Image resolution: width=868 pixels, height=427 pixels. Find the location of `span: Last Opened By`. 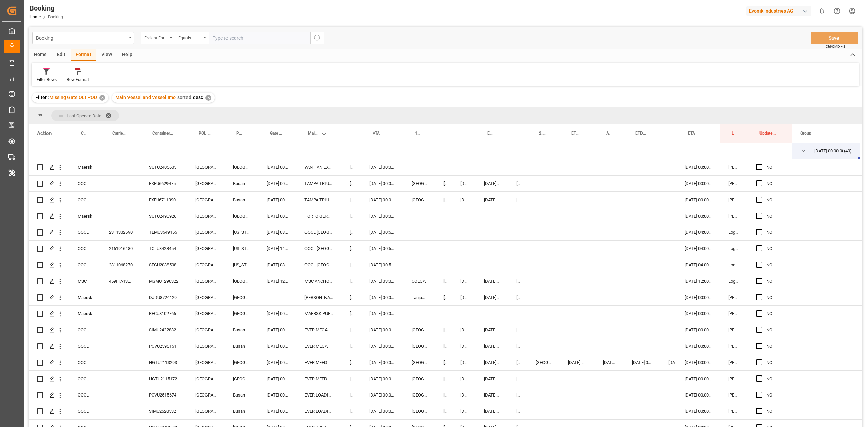

span: Last Opened By is located at coordinates (733, 133).